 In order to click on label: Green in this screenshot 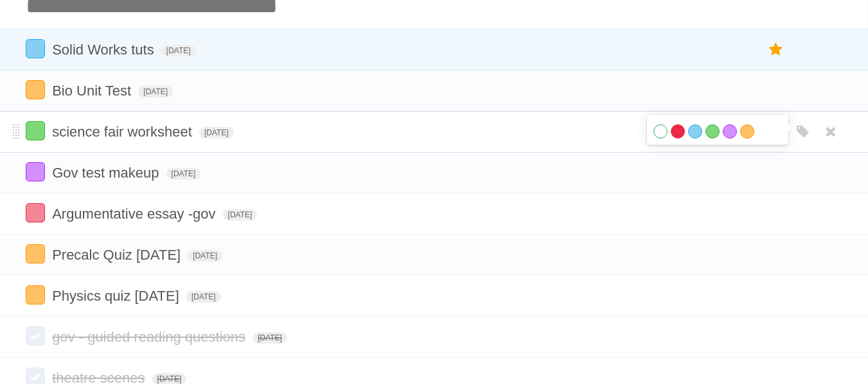, I will do `click(712, 132)`.